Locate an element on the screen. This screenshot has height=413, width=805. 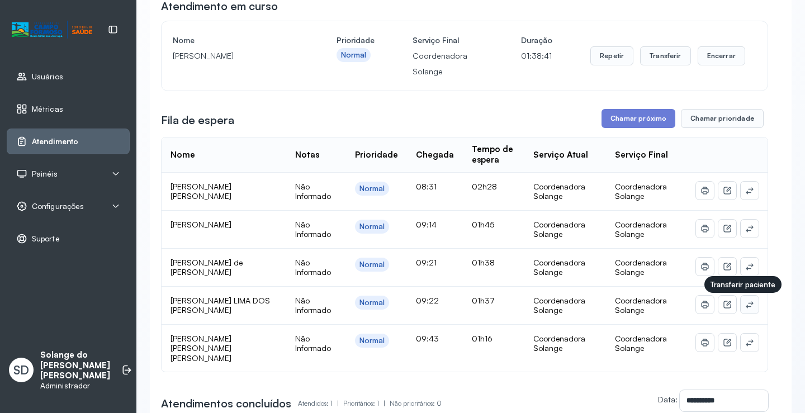
p: Coordenadora Solange is located at coordinates (448, 64).